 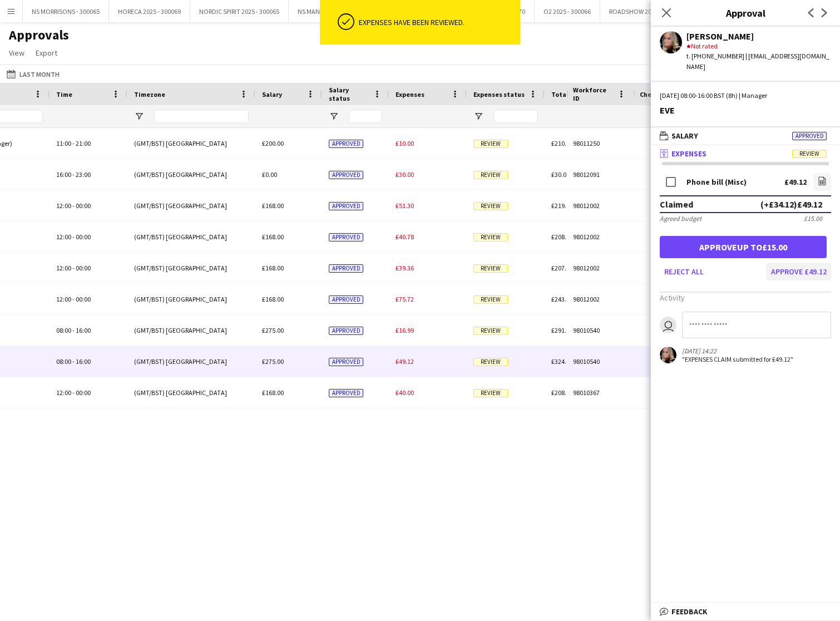 What do you see at coordinates (64, 143) in the screenshot?
I see `span: 11:00` at bounding box center [64, 143].